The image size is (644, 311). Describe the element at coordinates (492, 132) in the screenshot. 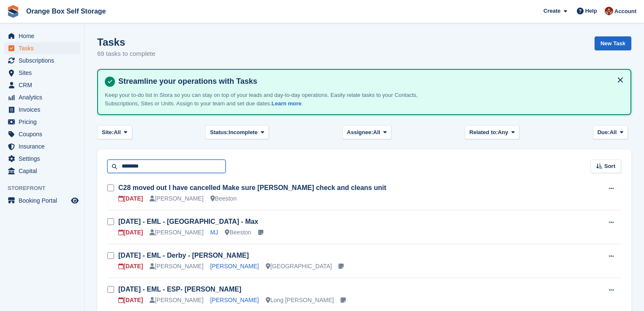

I see `button: Related to: Any` at that location.